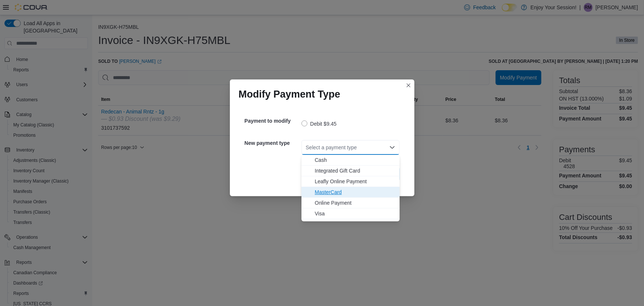  What do you see at coordinates (351, 171) in the screenshot?
I see `button: Integrated Gift Card` at bounding box center [351, 171].